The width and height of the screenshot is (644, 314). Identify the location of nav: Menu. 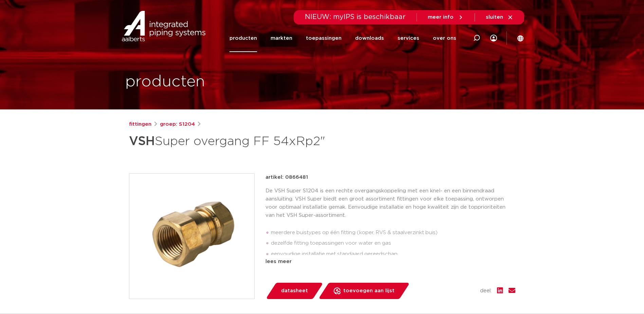
(343, 38).